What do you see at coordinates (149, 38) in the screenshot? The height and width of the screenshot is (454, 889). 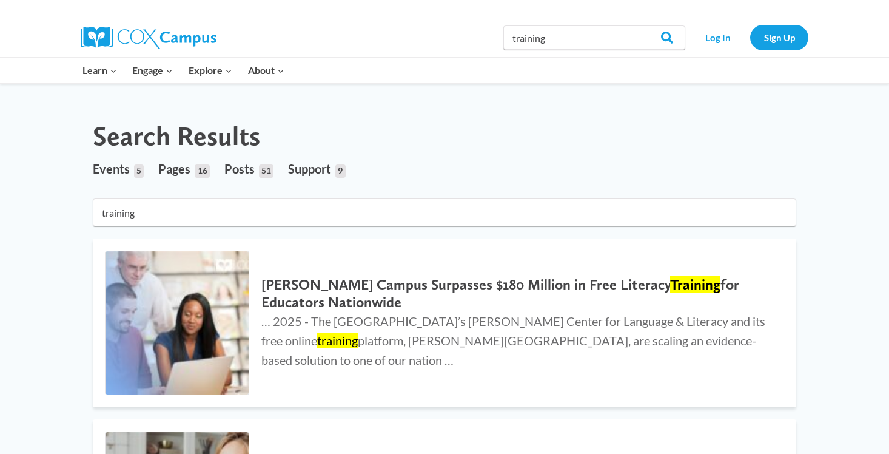 I see `img: Cox Campus` at bounding box center [149, 38].